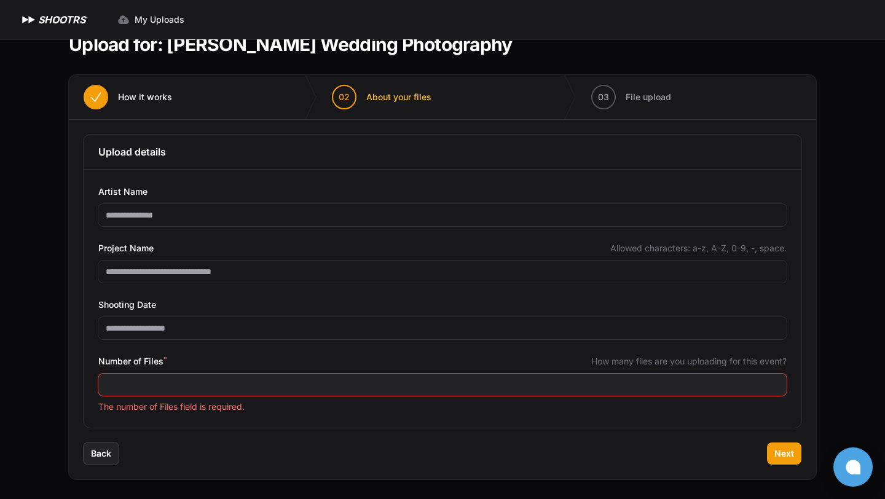  I want to click on p: The number of Files field is required., so click(442, 407).